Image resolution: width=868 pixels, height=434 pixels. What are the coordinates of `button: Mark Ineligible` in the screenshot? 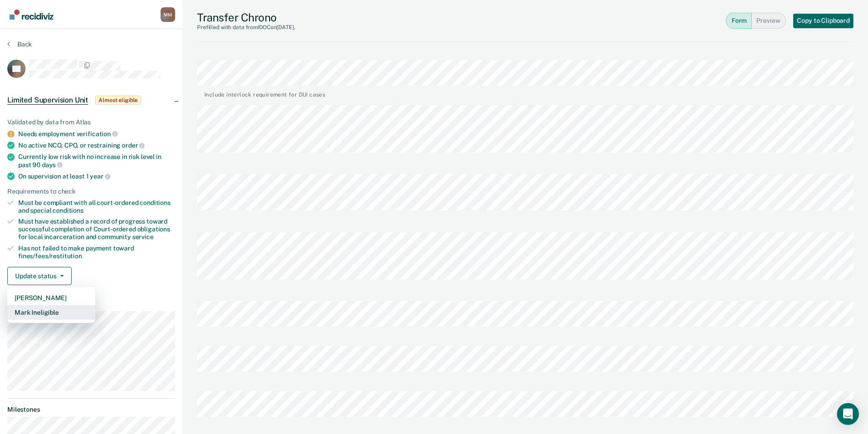 It's located at (51, 313).